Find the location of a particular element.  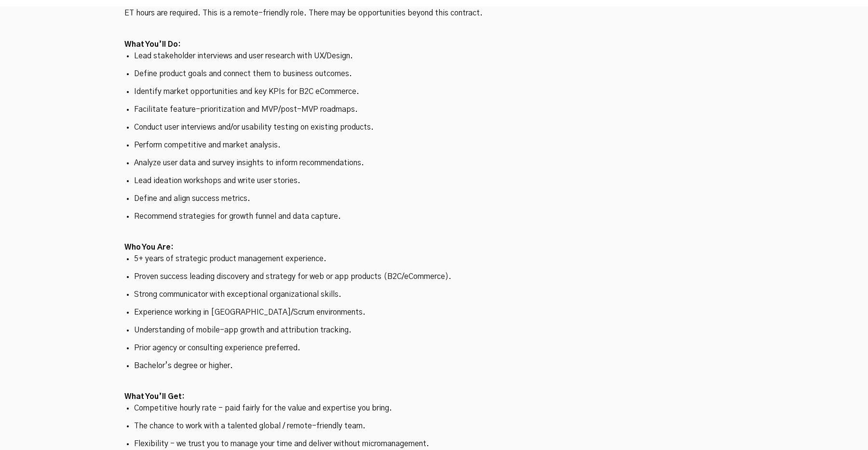

p: Analyze user data and survey insights to inform recommendations. is located at coordinates (434, 163).